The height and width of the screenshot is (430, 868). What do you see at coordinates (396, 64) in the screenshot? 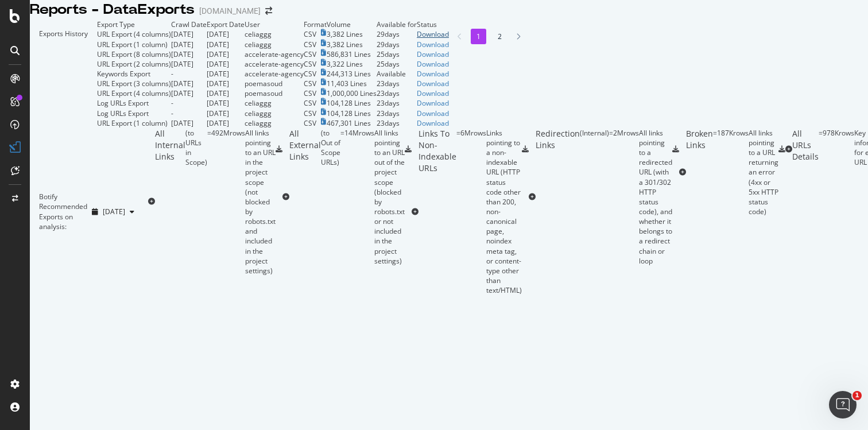
I see `td: 25 days` at bounding box center [396, 64].